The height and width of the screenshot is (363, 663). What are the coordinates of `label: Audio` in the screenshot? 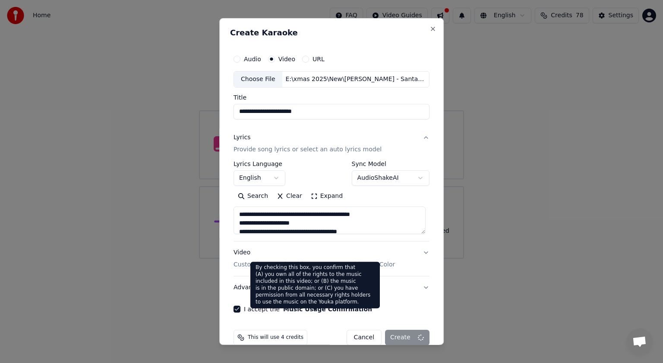 It's located at (253, 59).